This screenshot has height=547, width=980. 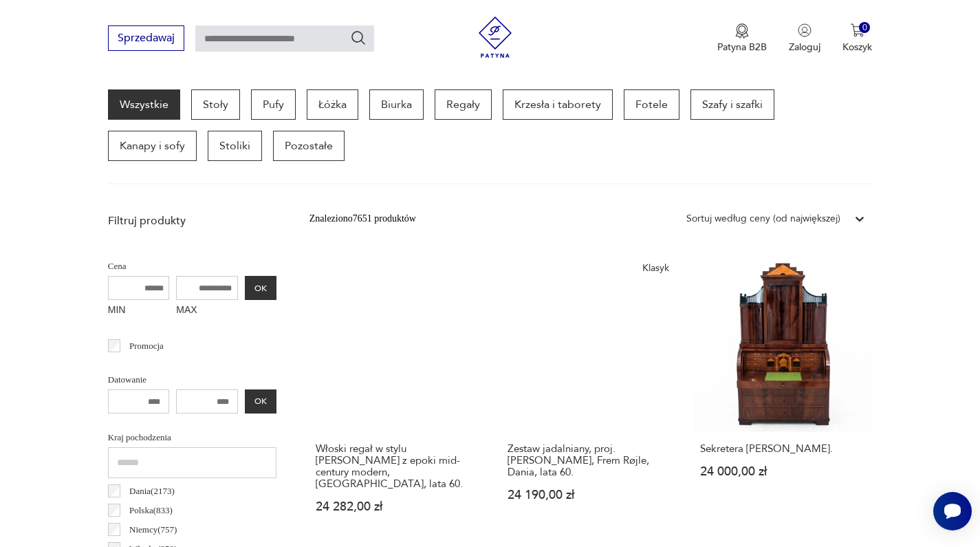 I want to click on p: Kanapy i sofy, so click(x=152, y=146).